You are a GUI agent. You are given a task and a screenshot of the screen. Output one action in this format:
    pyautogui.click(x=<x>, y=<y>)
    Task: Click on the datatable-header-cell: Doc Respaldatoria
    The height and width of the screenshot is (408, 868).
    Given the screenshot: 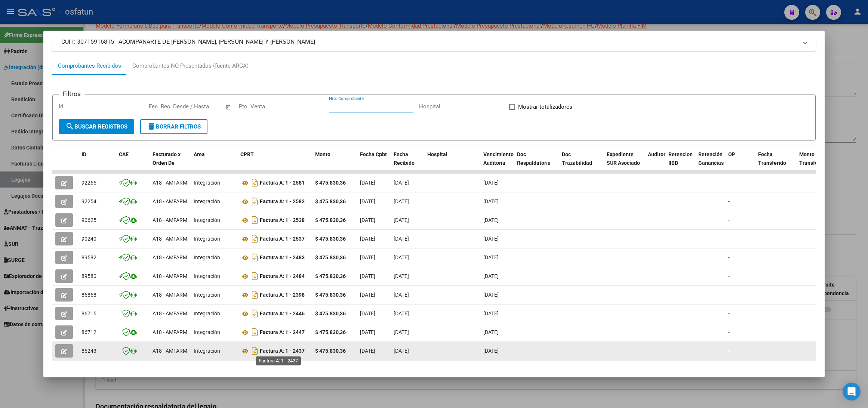 What is the action you would take?
    pyautogui.click(x=536, y=163)
    